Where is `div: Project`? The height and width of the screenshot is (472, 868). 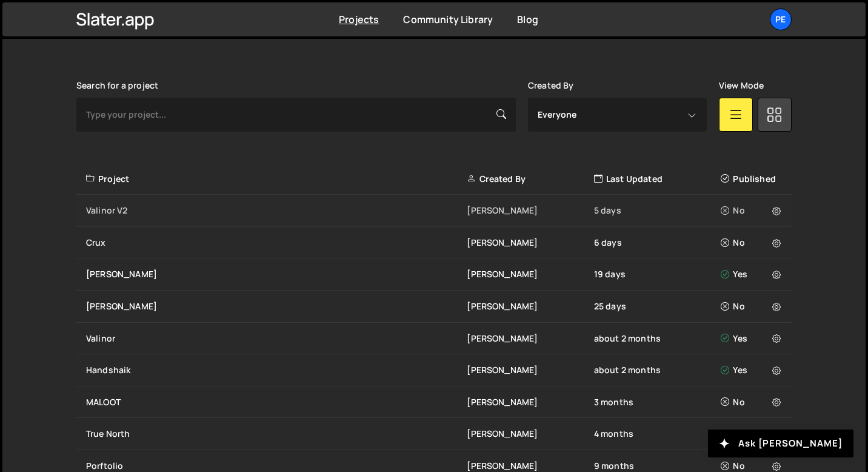
div: Project is located at coordinates (276, 179).